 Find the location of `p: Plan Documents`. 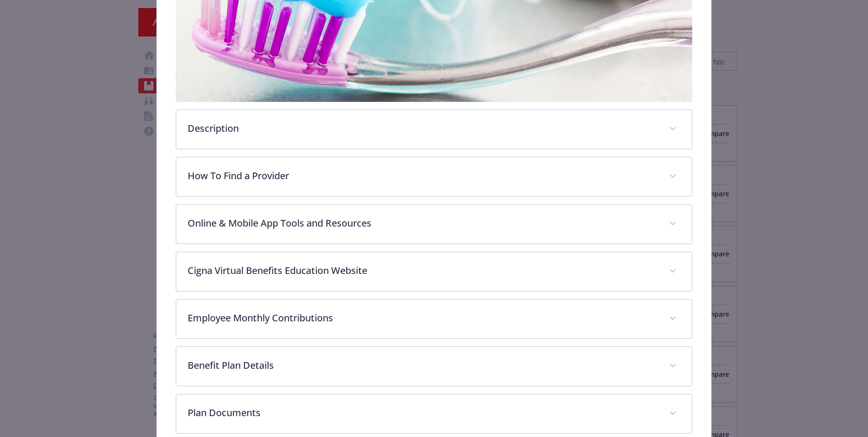

p: Plan Documents is located at coordinates (423, 413).